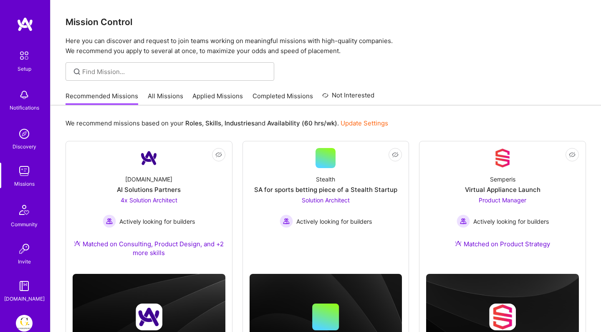  What do you see at coordinates (149, 189) in the screenshot?
I see `div: AI Solutions Partners` at bounding box center [149, 189].